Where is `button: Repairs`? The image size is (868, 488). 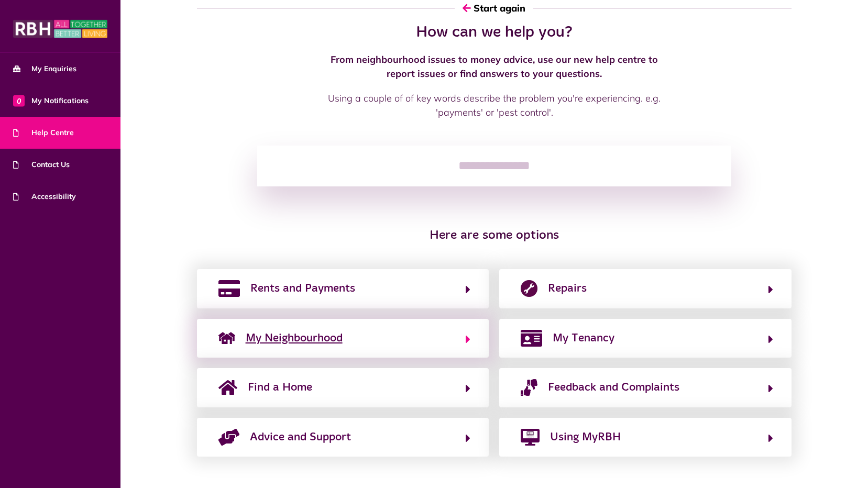
button: Repairs is located at coordinates (645, 288).